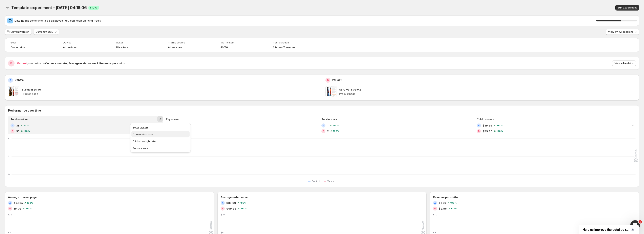 The width and height of the screenshot is (644, 234). What do you see at coordinates (328, 131) in the screenshot?
I see `span: 2` at bounding box center [328, 131].